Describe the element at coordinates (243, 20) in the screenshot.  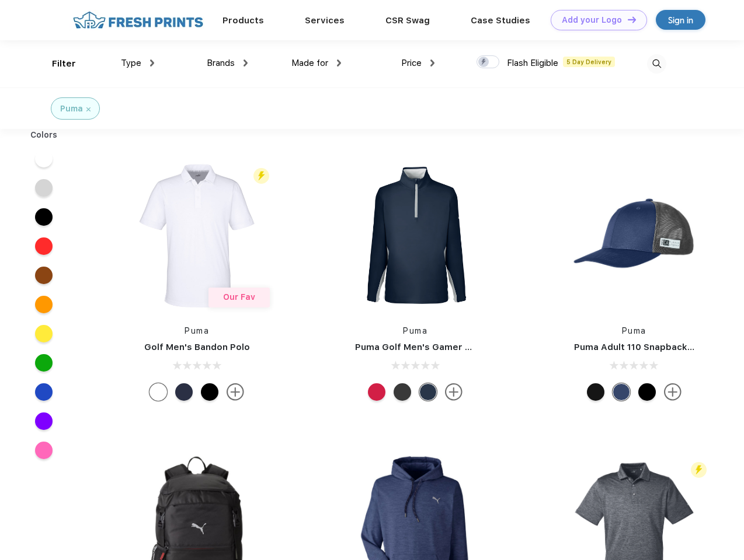
I see `a: Products` at that location.